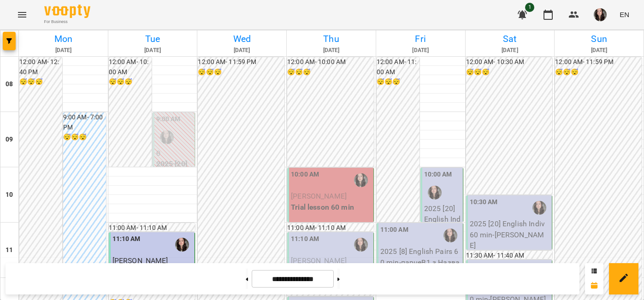  Describe the element at coordinates (624, 14) in the screenshot. I see `span: EN` at that location.